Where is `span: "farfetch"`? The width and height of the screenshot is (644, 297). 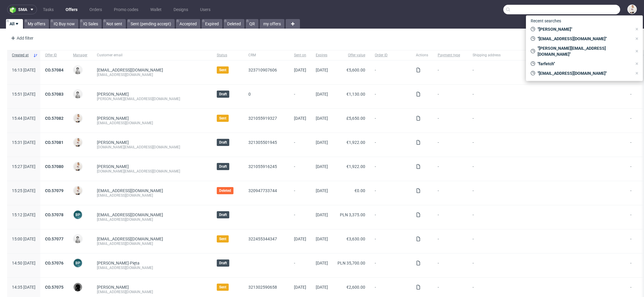
span: "farfetch" is located at coordinates (583, 64).